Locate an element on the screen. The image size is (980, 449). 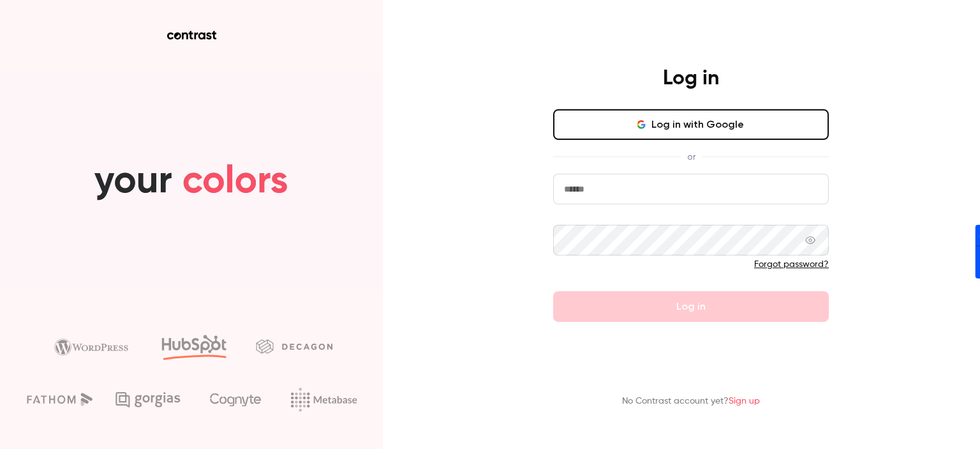
h4: Log in is located at coordinates (691, 79).